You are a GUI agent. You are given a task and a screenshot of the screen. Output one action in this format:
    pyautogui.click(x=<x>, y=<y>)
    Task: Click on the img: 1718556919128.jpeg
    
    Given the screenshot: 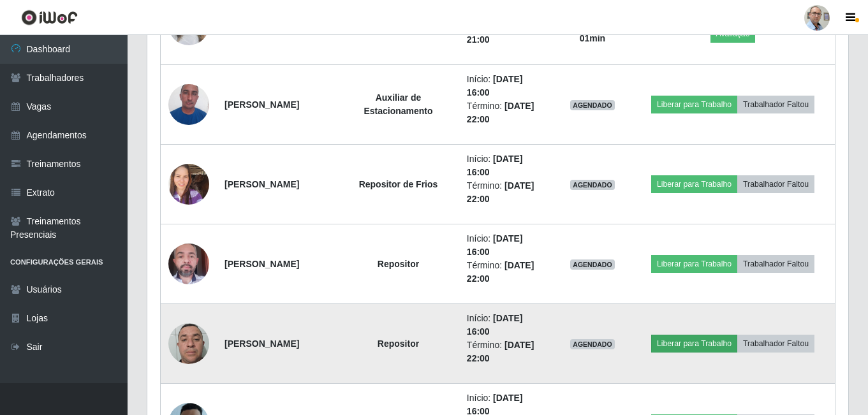 What is the action you would take?
    pyautogui.click(x=189, y=263)
    